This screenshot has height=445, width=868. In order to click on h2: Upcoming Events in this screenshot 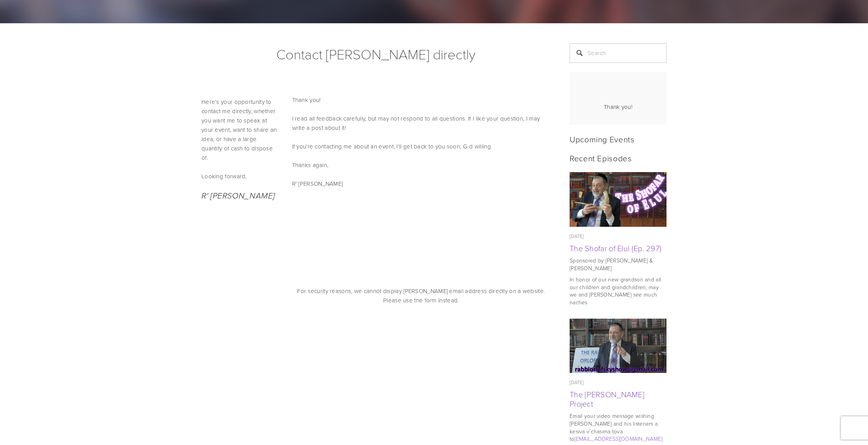, I will do `click(618, 138)`.